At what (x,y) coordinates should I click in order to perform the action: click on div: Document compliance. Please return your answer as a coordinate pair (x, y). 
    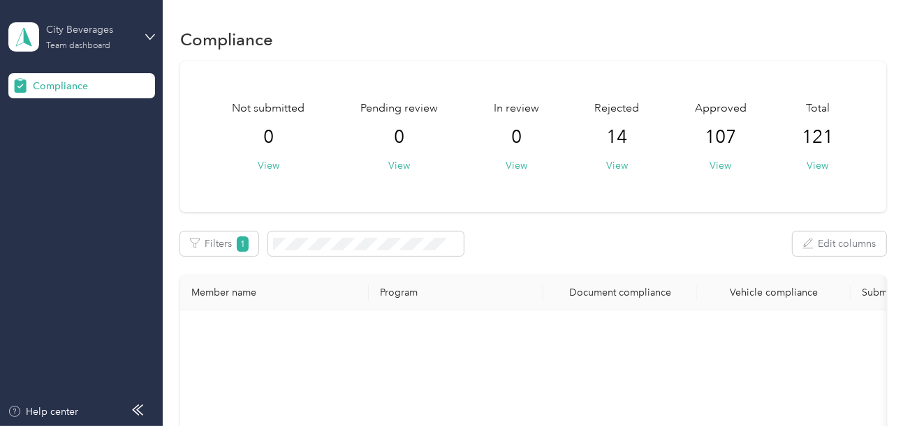
    Looking at the image, I should click on (620, 292).